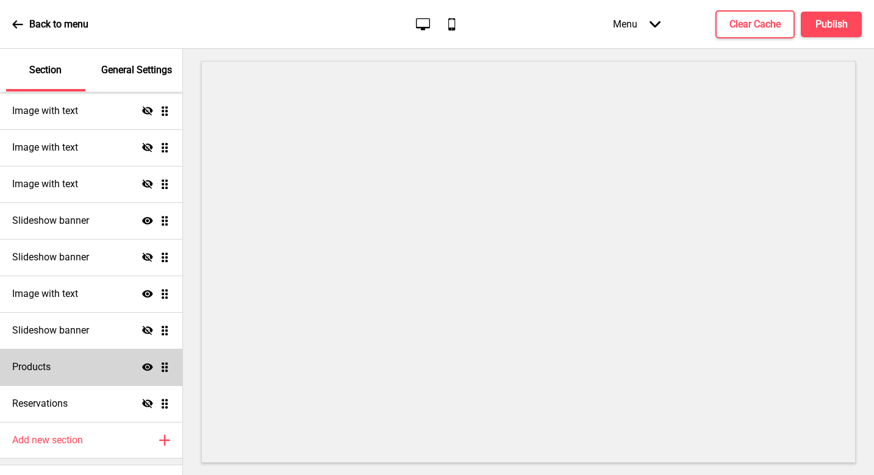 Image resolution: width=874 pixels, height=475 pixels. Describe the element at coordinates (637, 24) in the screenshot. I see `div: Menu` at that location.